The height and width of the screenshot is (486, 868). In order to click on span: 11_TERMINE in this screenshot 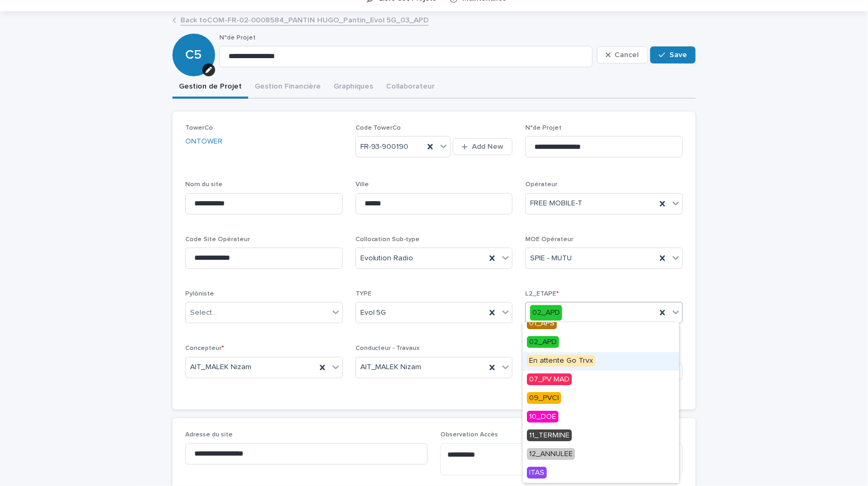, I will do `click(550, 435)`.